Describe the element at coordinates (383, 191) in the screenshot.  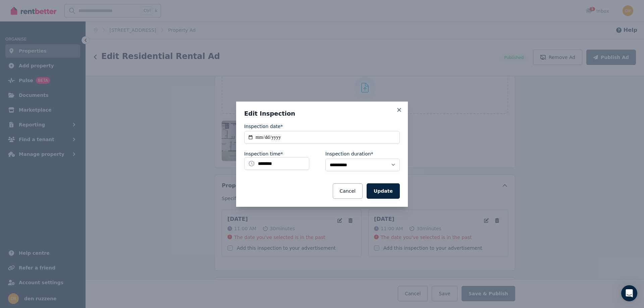
I see `button: Update` at that location.